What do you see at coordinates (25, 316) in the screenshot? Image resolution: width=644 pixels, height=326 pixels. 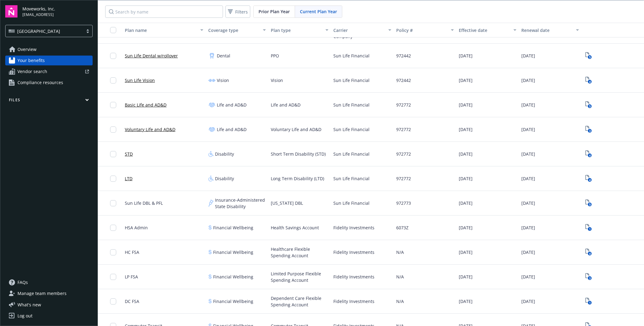 I see `div: Log out` at bounding box center [25, 316].